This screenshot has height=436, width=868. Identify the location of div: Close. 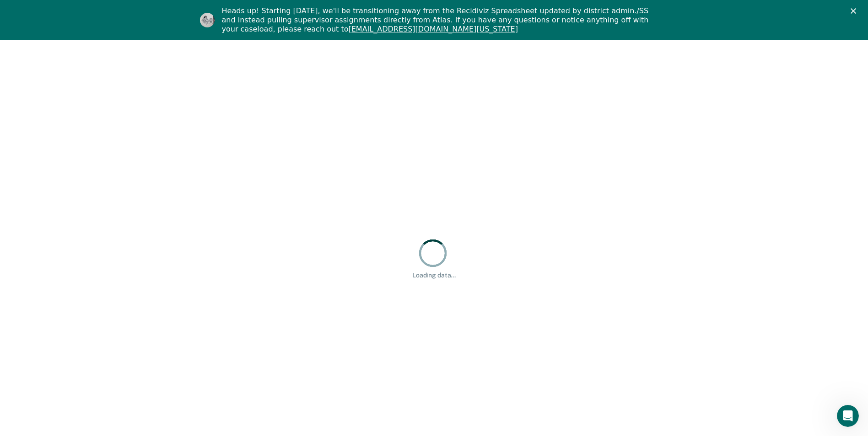
(855, 11).